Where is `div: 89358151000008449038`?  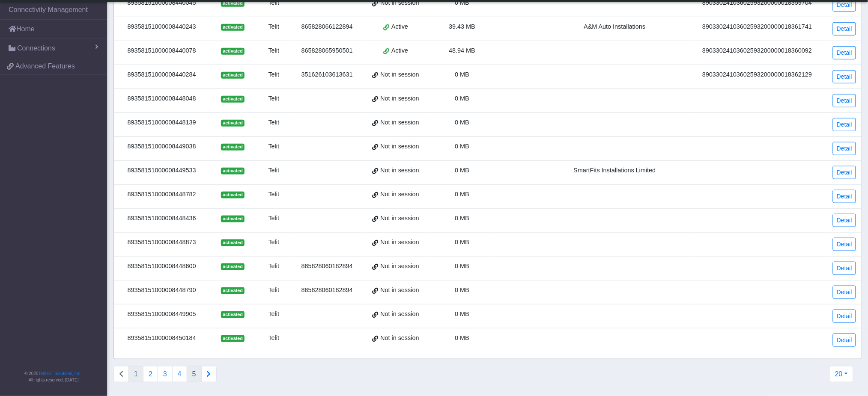 div: 89358151000008449038 is located at coordinates (161, 147).